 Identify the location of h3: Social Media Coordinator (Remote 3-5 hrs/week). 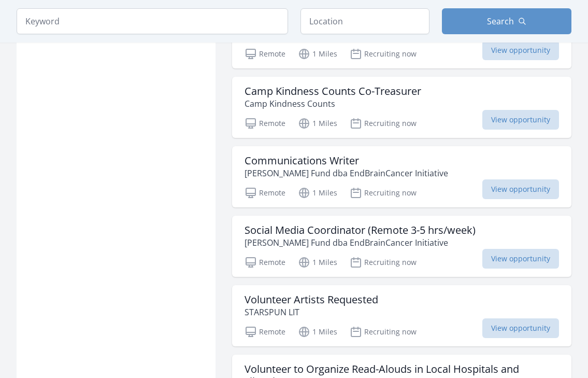
(360, 230).